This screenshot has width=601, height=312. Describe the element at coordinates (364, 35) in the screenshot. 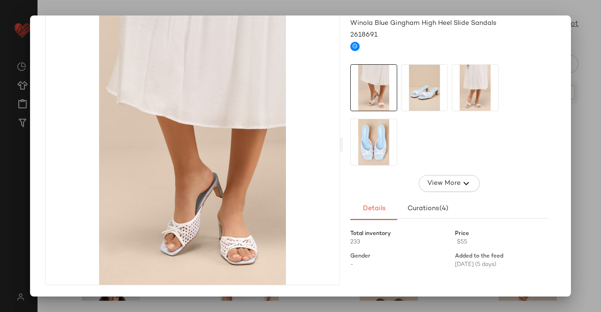

I see `span: 2618691` at that location.